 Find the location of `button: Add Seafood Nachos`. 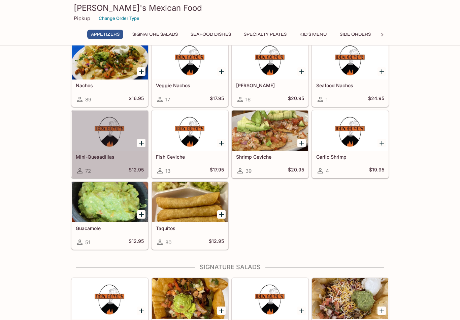

button: Add Seafood Nachos is located at coordinates (382, 71).